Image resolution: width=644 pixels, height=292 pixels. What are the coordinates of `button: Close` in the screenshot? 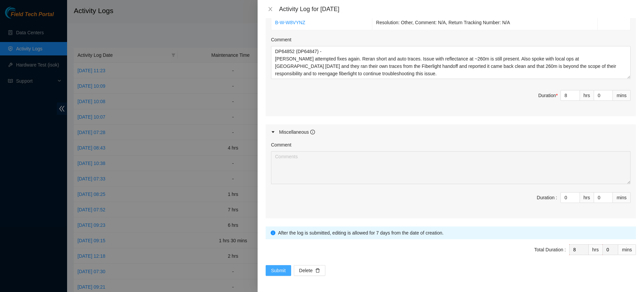 It's located at (270, 9).